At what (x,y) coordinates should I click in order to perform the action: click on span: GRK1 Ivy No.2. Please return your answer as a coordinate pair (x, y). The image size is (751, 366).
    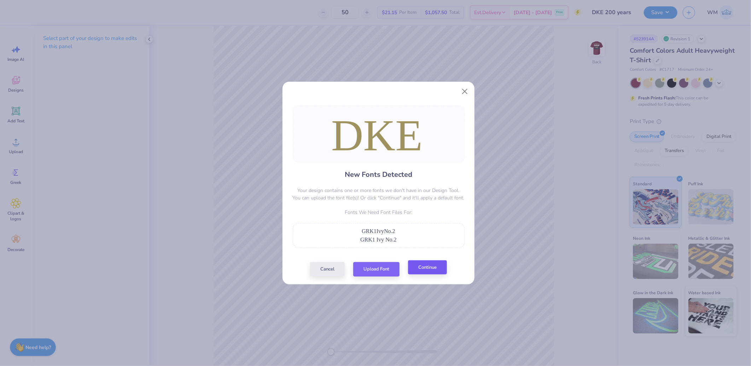
    Looking at the image, I should click on (378, 239).